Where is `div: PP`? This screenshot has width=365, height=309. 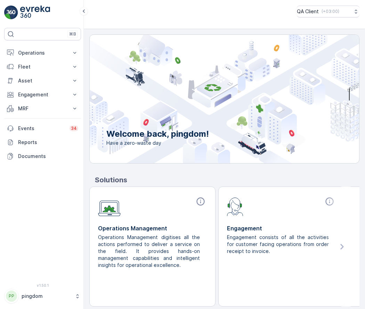
div: PP is located at coordinates (11, 296).